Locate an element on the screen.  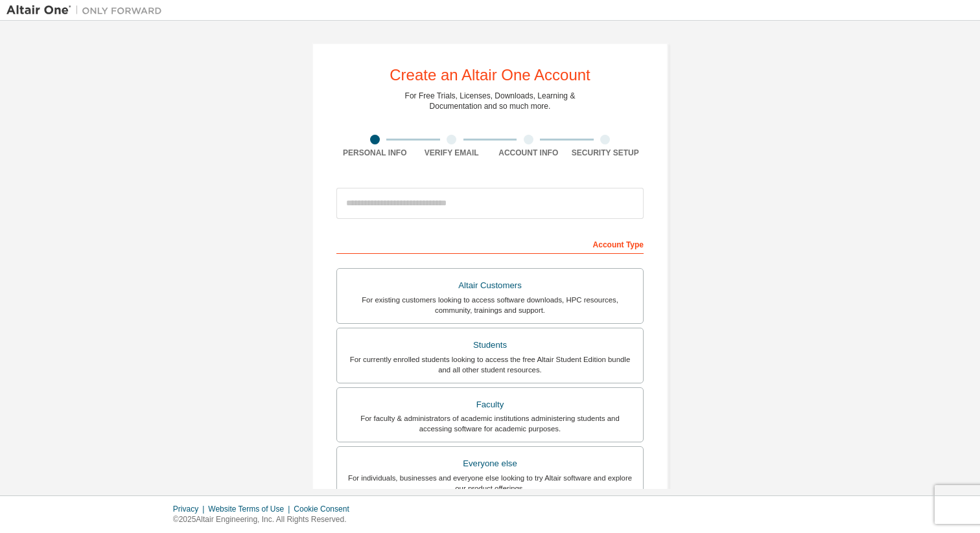
p: © 2025 Altair Engineering, Inc. All Rights Reserved. is located at coordinates (265, 520).